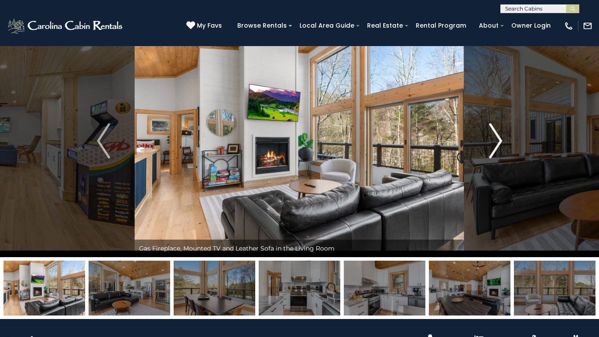  What do you see at coordinates (129, 288) in the screenshot?
I see `img: 167883269` at bounding box center [129, 288].